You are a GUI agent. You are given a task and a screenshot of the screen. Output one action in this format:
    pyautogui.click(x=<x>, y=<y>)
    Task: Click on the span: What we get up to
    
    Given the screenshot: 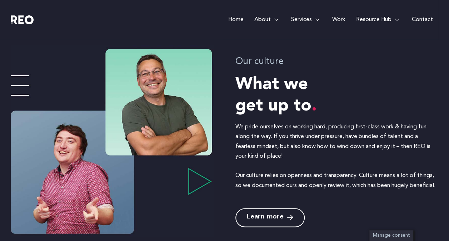 What is the action you would take?
    pyautogui.click(x=276, y=95)
    